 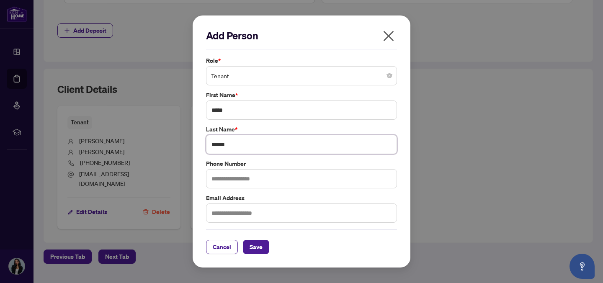 What do you see at coordinates (301, 61) in the screenshot?
I see `label: Role` at bounding box center [301, 61].